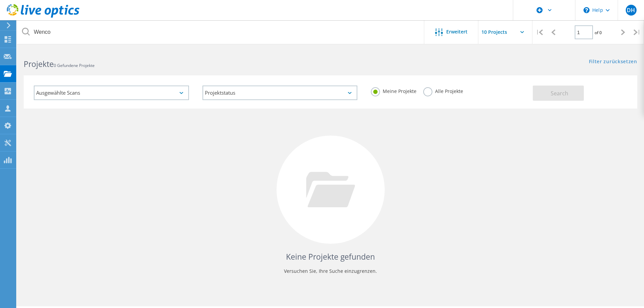 The width and height of the screenshot is (644, 308). Describe the element at coordinates (443, 90) in the screenshot. I see `label: Alle Projekte` at that location.